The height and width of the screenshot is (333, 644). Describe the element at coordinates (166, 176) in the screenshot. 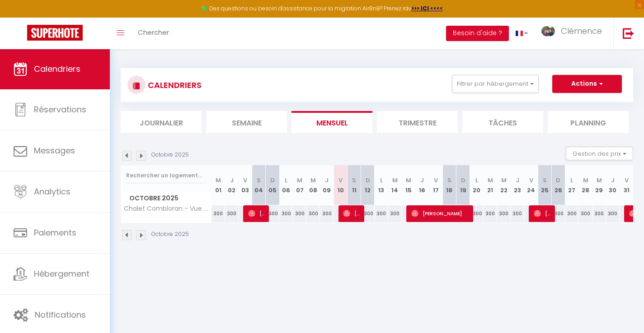

I see `input: Rechercher un logement...` at that location.